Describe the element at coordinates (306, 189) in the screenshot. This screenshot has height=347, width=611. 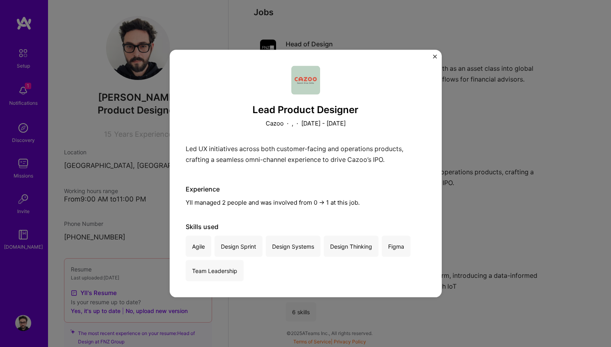
I see `div: Experience` at that location.